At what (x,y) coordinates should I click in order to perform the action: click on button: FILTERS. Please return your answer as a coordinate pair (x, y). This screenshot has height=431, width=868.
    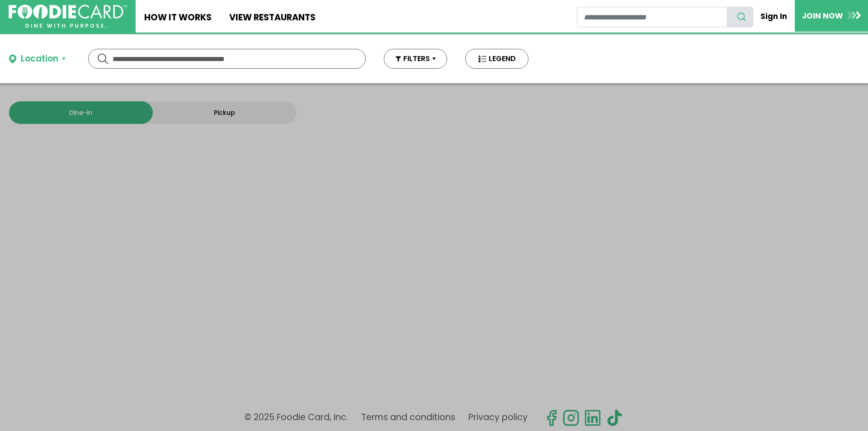
    Looking at the image, I should click on (416, 58).